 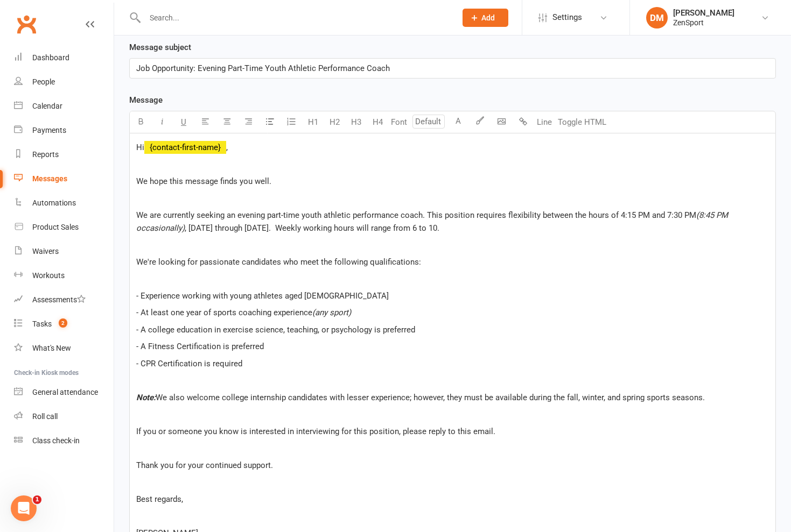 What do you see at coordinates (433, 221) in the screenshot?
I see `span: (8:45 PM occasionally)` at bounding box center [433, 221].